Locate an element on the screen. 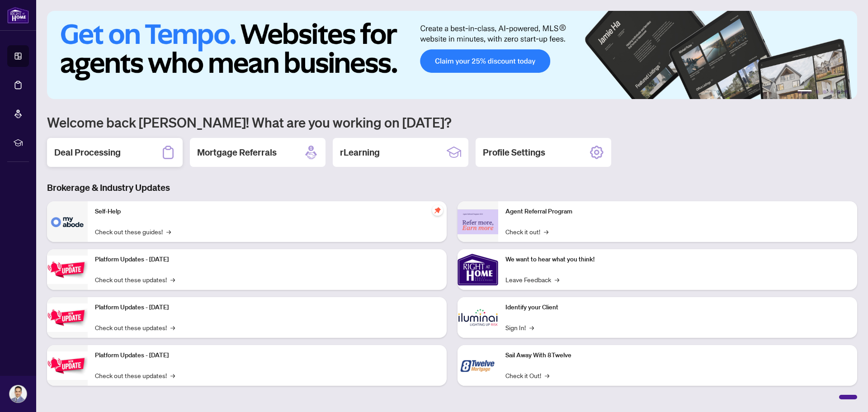 This screenshot has width=868, height=412. img: Identify your Client is located at coordinates (478, 318).